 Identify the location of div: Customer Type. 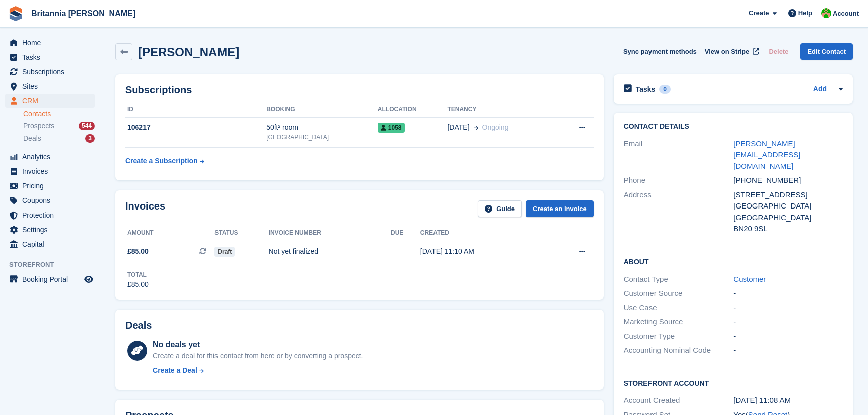
(679, 336).